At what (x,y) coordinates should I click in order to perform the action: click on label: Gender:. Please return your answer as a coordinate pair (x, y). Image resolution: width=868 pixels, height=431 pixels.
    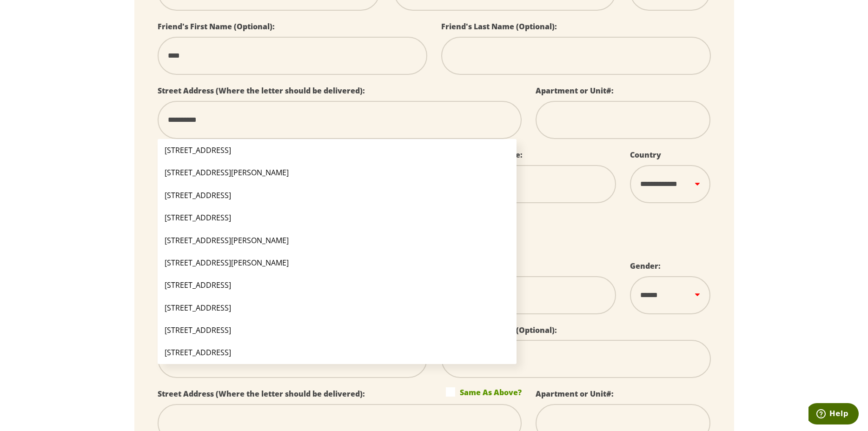
    Looking at the image, I should click on (646, 266).